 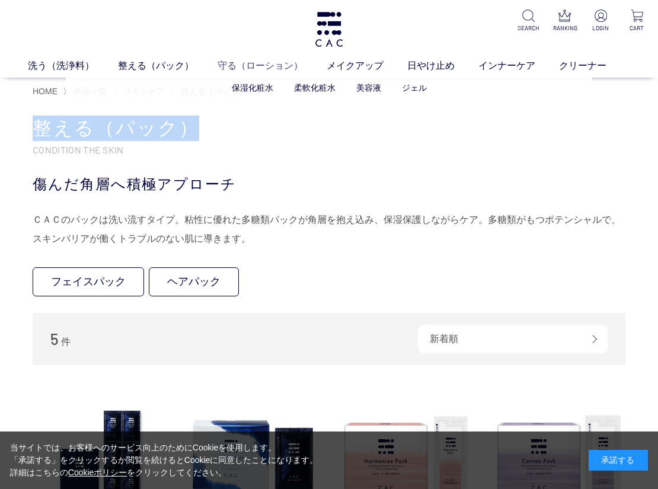 I want to click on div: 当サイトでは、お客様へのサービス向上のためにCookieを使用します。 「承諾する」をクリックするか閲覧を続けるとCookieに同意したことになります。 詳細はこちらの をクリックしてください。, so click(x=164, y=460).